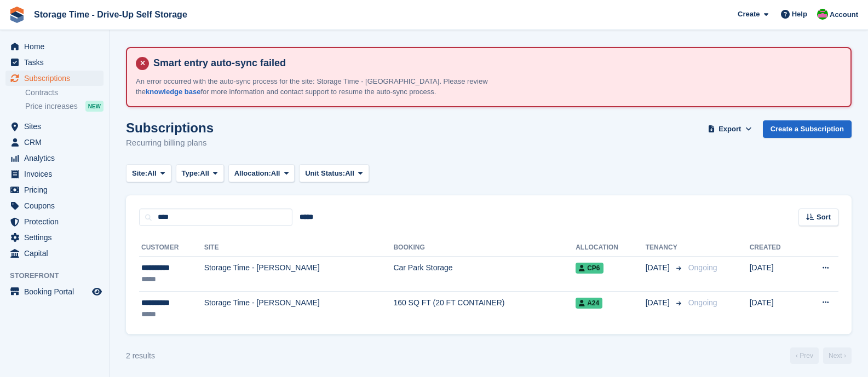 The image size is (868, 377). I want to click on h4: Smart entry auto-sync failed, so click(495, 63).